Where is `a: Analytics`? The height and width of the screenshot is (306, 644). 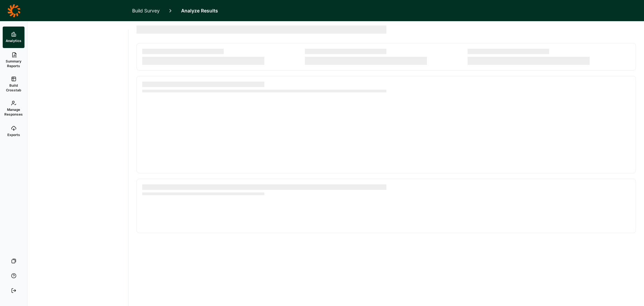
a: Analytics is located at coordinates (13, 37).